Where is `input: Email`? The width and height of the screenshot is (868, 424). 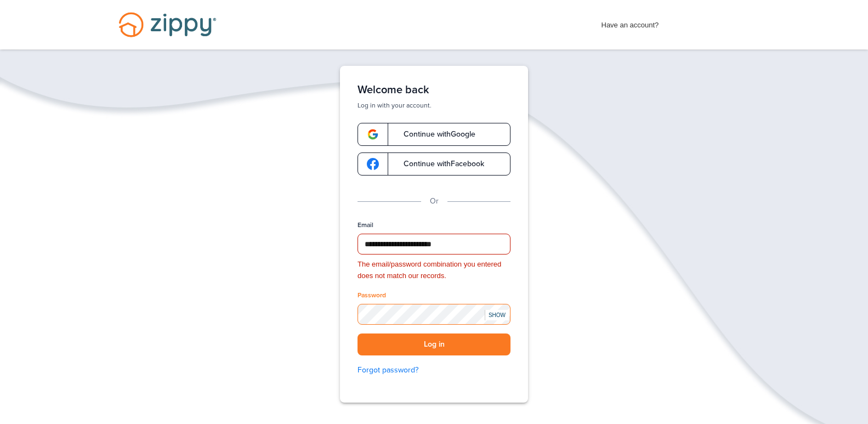 input: Email is located at coordinates (433, 244).